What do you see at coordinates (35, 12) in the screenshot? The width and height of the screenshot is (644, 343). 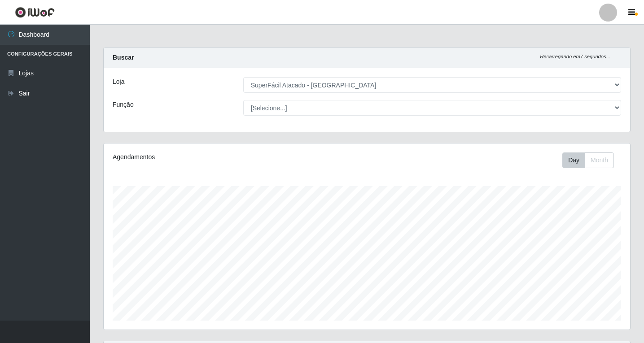 I see `img: CoreUI Logo` at bounding box center [35, 12].